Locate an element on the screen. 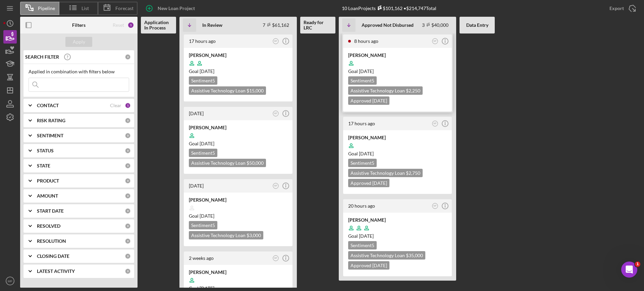 This screenshot has width=644, height=291. b: SEARCH FILTER is located at coordinates (42, 57).